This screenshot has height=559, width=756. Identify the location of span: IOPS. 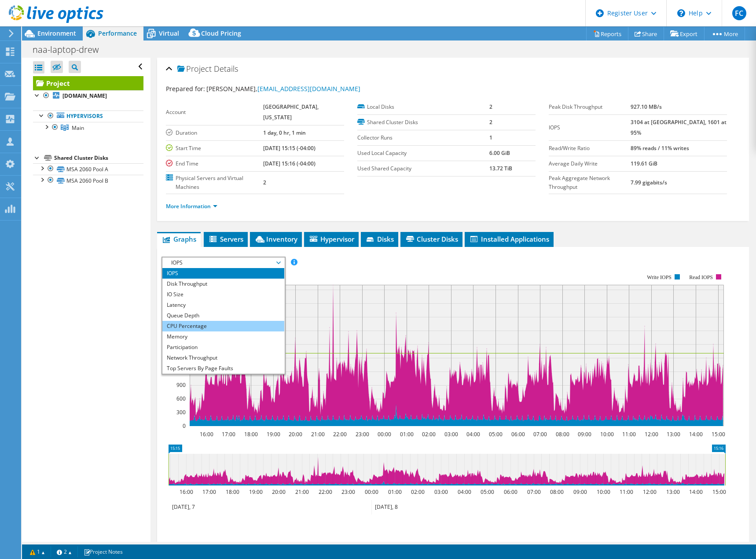
(223, 262).